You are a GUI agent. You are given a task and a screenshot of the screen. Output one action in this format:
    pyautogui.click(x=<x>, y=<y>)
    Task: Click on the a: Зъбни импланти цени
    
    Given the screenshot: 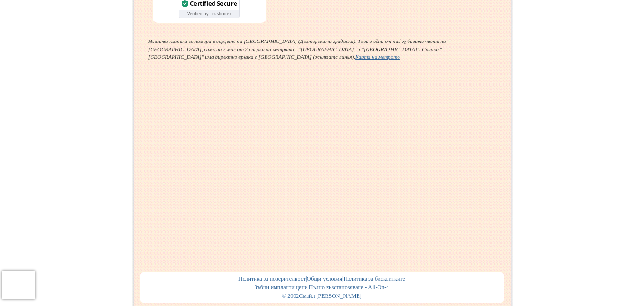 What is the action you would take?
    pyautogui.click(x=281, y=288)
    